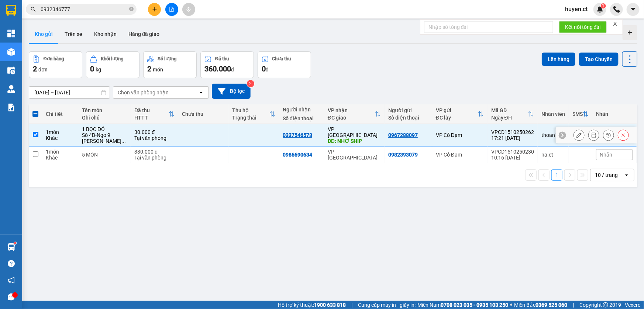 This screenshot has height=309, width=644. Describe the element at coordinates (603, 6) in the screenshot. I see `span: 1` at that location.